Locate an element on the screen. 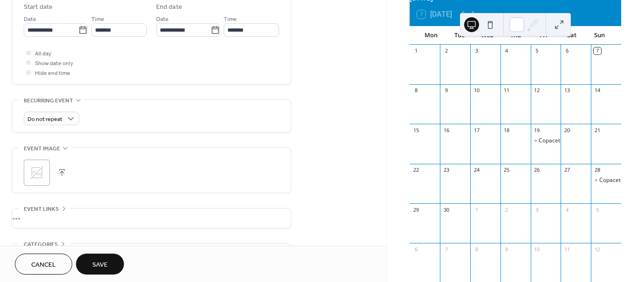 This screenshot has height=282, width=644. div: 21 is located at coordinates (597, 130).